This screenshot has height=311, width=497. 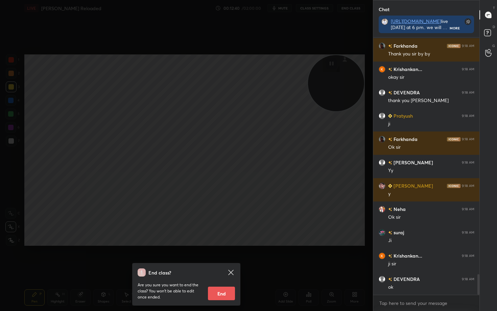 I want to click on div: Ji, so click(x=431, y=241).